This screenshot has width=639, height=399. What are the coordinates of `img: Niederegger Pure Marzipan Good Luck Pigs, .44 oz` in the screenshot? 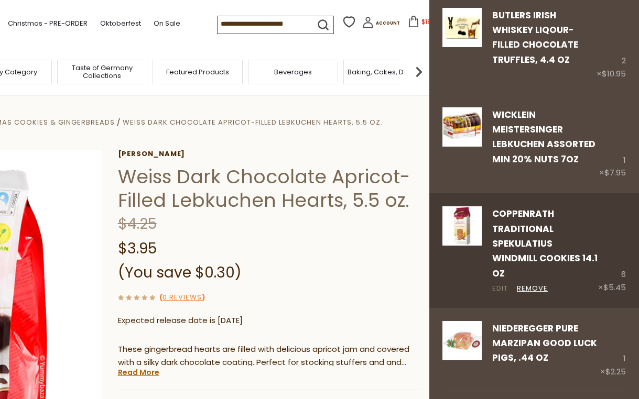 It's located at (462, 341).